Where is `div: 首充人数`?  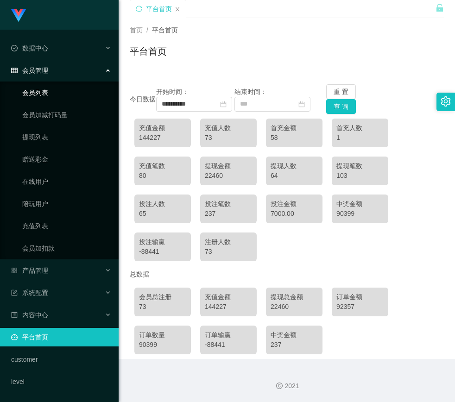 div: 首充人数 is located at coordinates (360, 128).